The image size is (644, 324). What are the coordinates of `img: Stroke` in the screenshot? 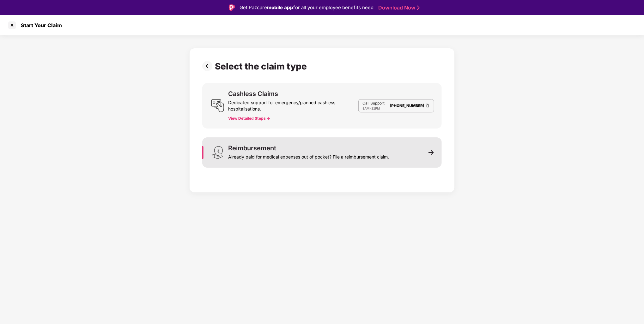 It's located at (418, 8).